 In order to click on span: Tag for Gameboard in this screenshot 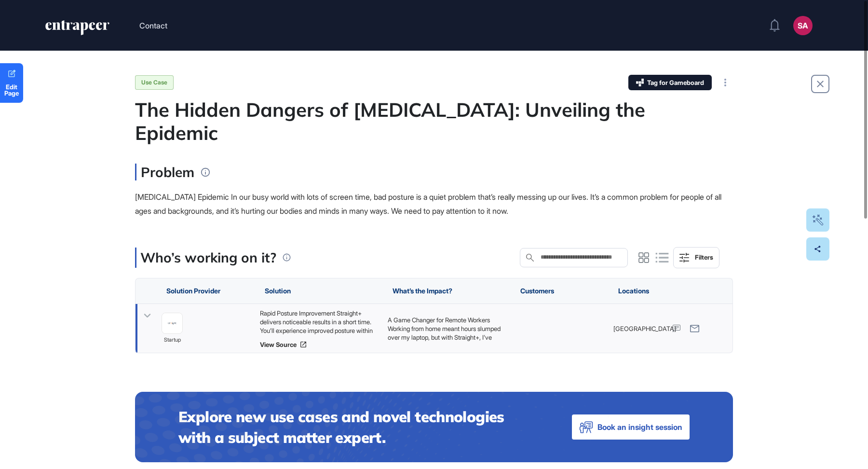, I will do `click(676, 83)`.